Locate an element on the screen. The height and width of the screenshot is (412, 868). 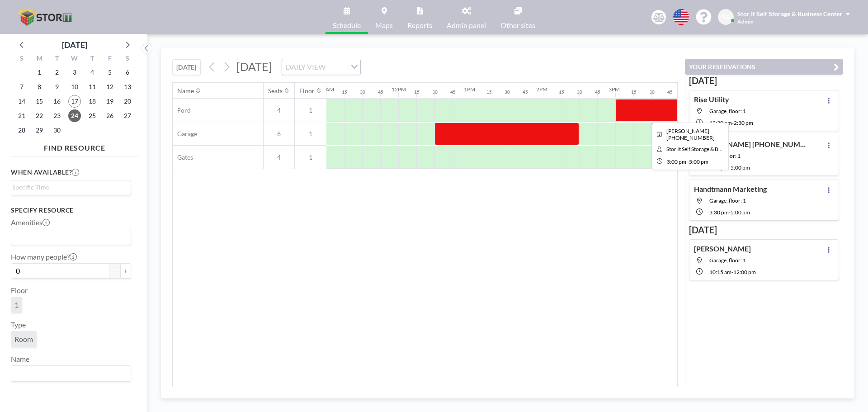
span: Gates is located at coordinates (183, 157).